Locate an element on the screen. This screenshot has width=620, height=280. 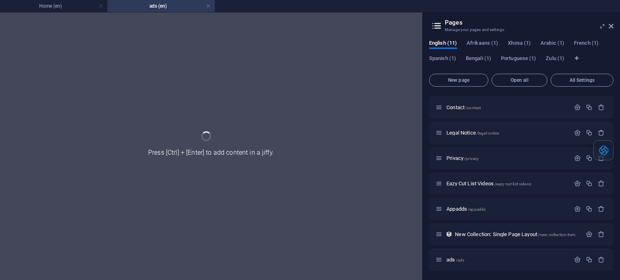
span: Open all is located at coordinates (519, 80).